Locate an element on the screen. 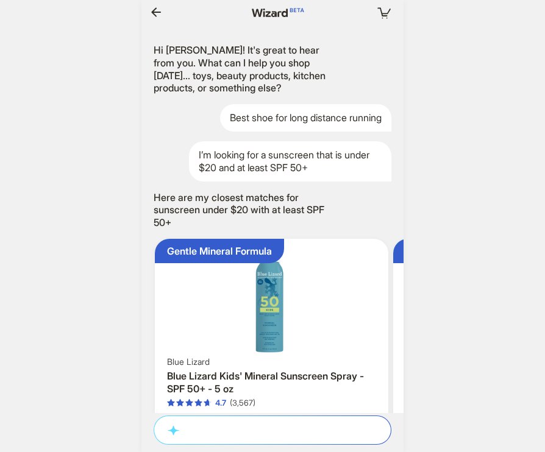  div: Best shoe for long distance running is located at coordinates (305, 118).